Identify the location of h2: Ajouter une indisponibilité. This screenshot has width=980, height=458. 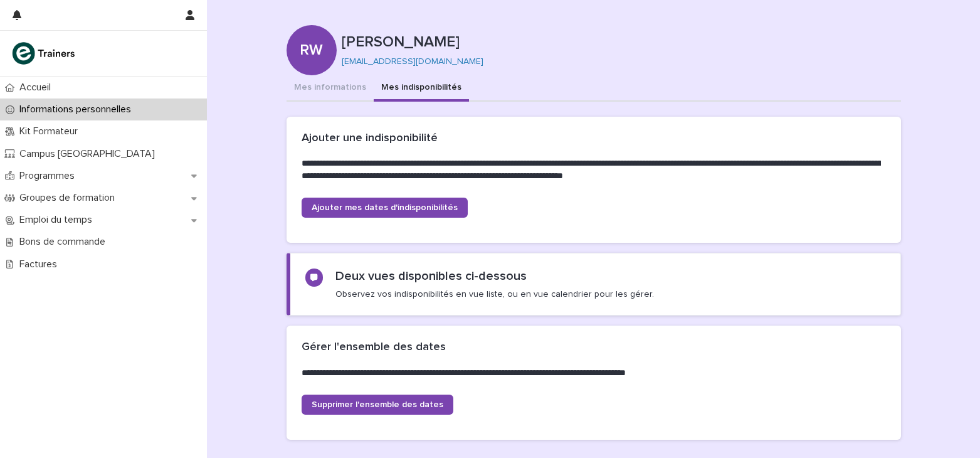
(369, 139).